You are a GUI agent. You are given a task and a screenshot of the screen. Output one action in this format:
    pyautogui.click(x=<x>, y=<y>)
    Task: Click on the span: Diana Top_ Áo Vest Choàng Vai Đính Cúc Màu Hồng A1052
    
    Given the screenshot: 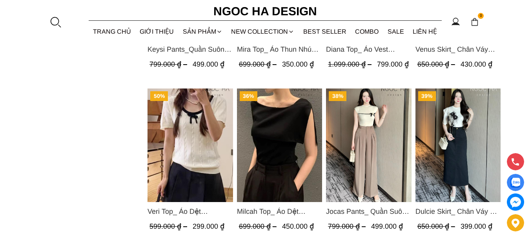 What is the action you would take?
    pyautogui.click(x=369, y=49)
    